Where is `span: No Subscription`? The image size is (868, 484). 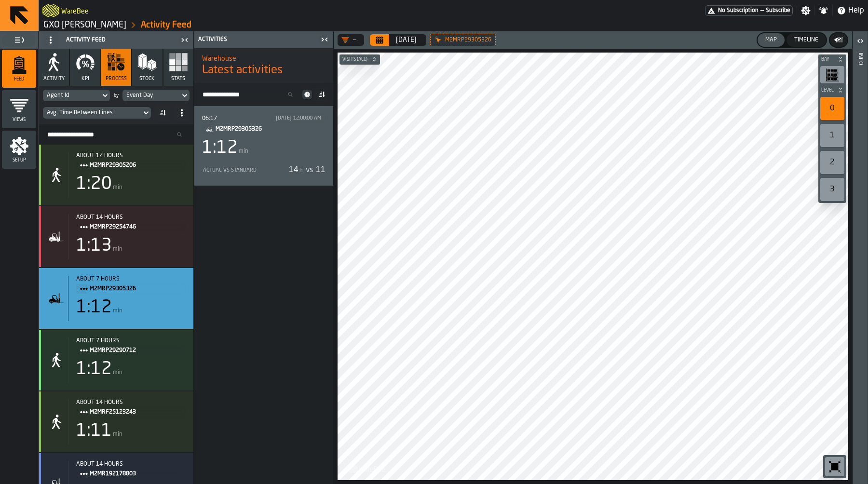 span: No Subscription is located at coordinates (738, 10).